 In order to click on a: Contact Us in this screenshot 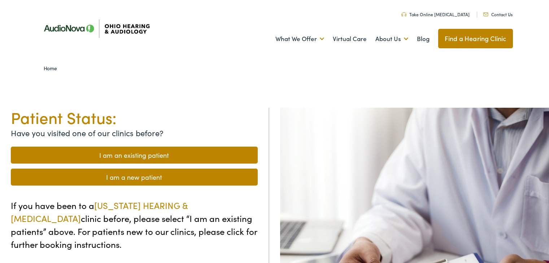, I will do `click(498, 14)`.